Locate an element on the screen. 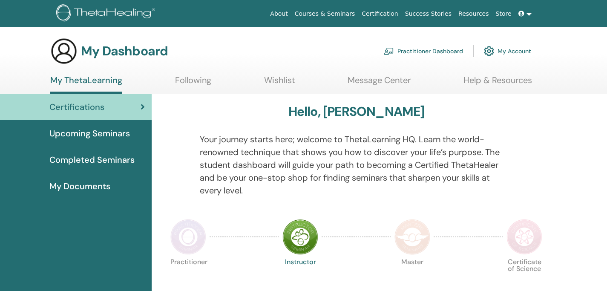  a: Success Stories is located at coordinates (428, 14).